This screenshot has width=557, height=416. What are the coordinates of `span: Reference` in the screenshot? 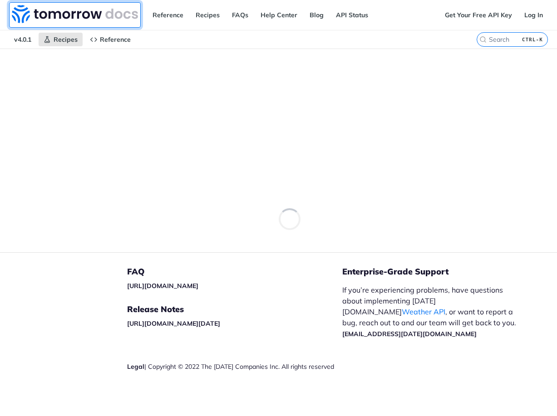 It's located at (115, 39).